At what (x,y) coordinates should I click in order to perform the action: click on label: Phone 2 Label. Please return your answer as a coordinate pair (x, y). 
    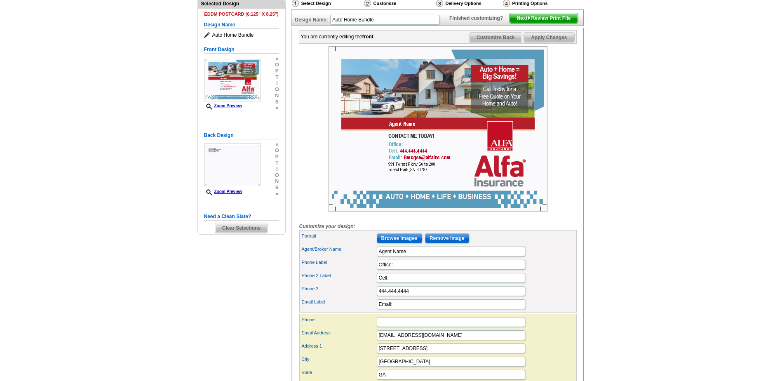
    Looking at the image, I should click on (339, 275).